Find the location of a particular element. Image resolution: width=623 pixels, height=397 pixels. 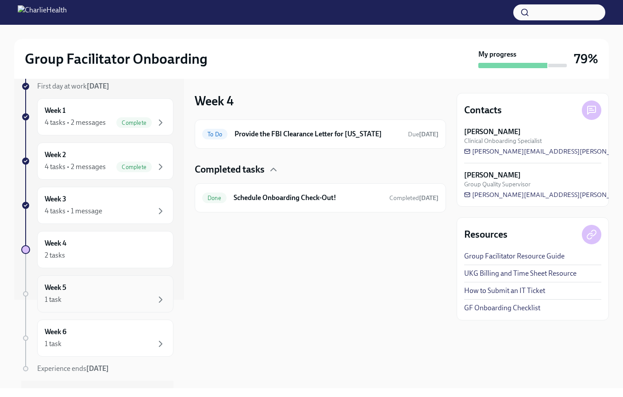

strong: My progress is located at coordinates (497, 54).